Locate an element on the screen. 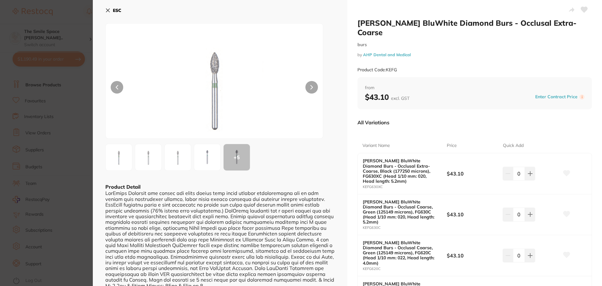 Image resolution: width=602 pixels, height=286 pixels. div: + 5 is located at coordinates (237, 157).